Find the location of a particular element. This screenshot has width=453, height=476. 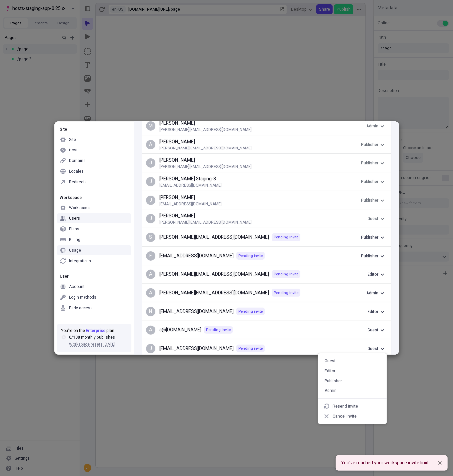

div: Editor is located at coordinates (330, 371).